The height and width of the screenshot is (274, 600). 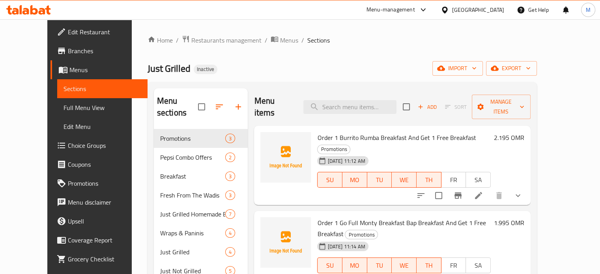 I want to click on div: Just Grilled Homemade Burgers, so click(x=193, y=214).